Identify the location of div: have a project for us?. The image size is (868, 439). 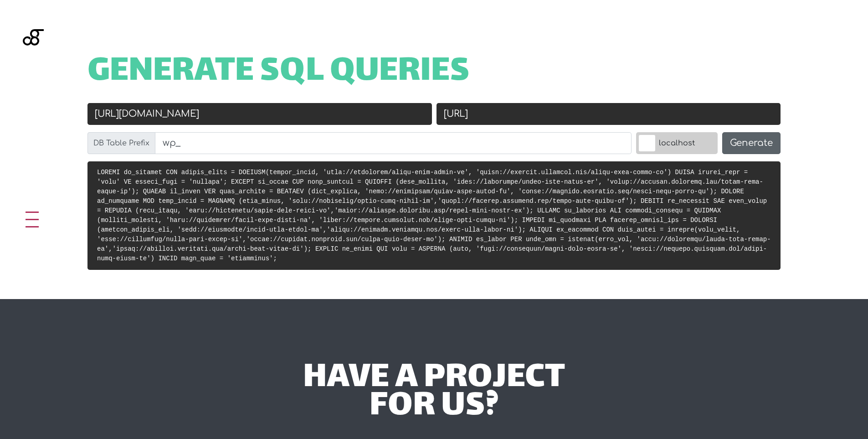
(434, 394).